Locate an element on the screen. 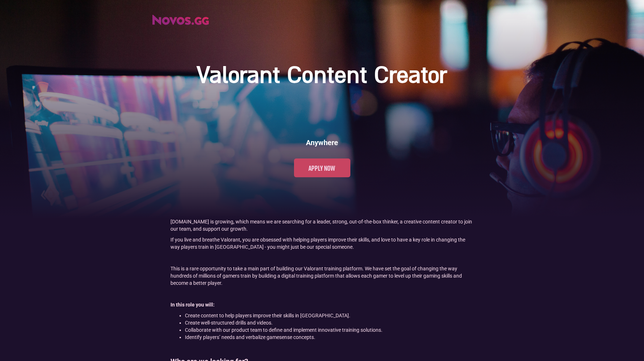  li: Collaborate with our product team to define and implement innovative training solutions. is located at coordinates (329, 329).